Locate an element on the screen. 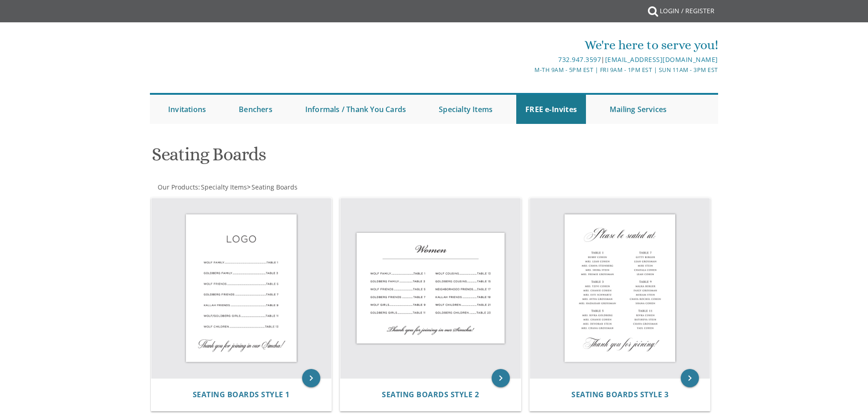 The width and height of the screenshot is (868, 415). a: Mailing Services is located at coordinates (638, 109).